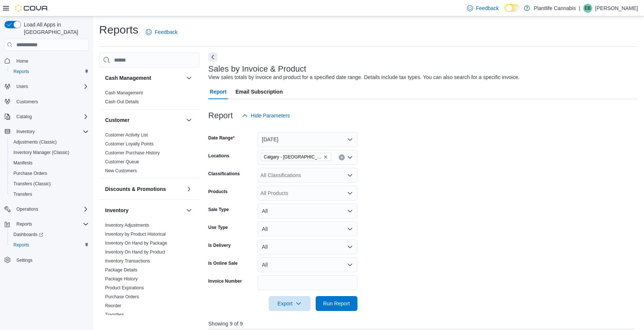  I want to click on label: Invoice Number, so click(225, 281).